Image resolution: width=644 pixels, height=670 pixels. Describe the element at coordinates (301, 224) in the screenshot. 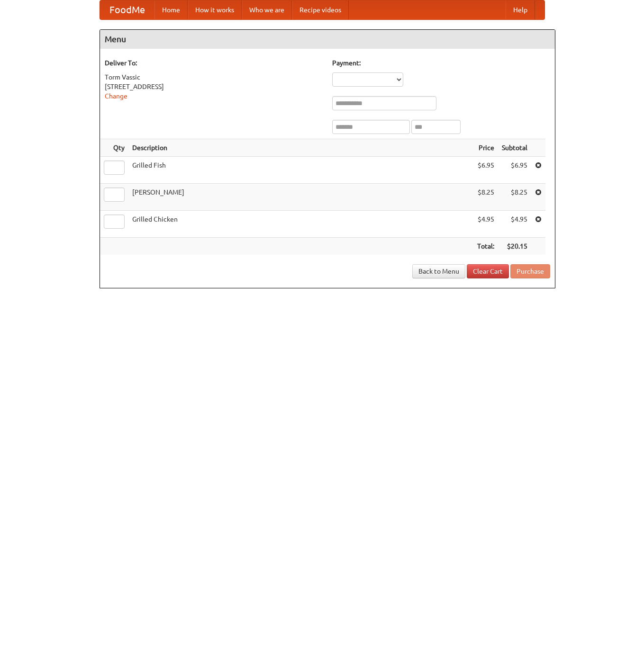

I see `td: Grilled Chicken` at that location.